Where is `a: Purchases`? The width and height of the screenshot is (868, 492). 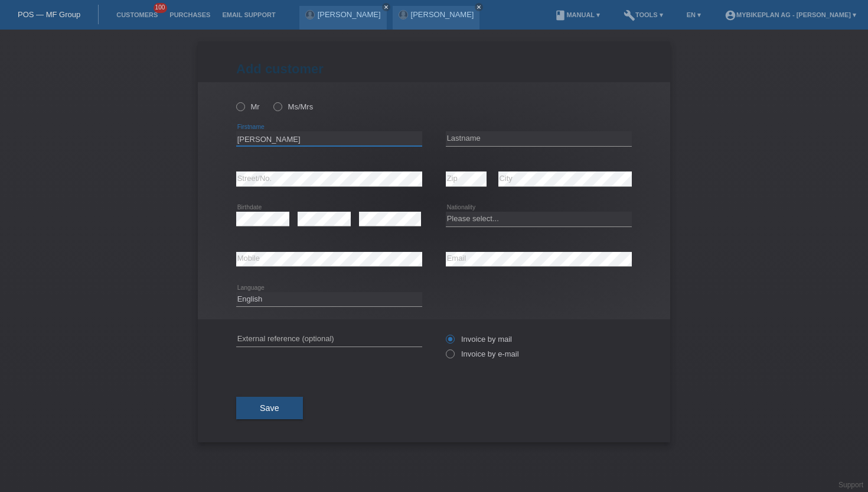 a: Purchases is located at coordinates (189, 15).